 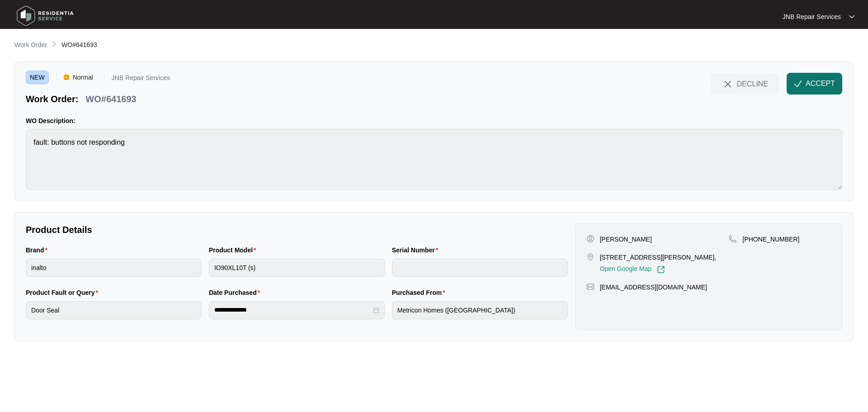 I want to click on label: Product Model, so click(x=234, y=250).